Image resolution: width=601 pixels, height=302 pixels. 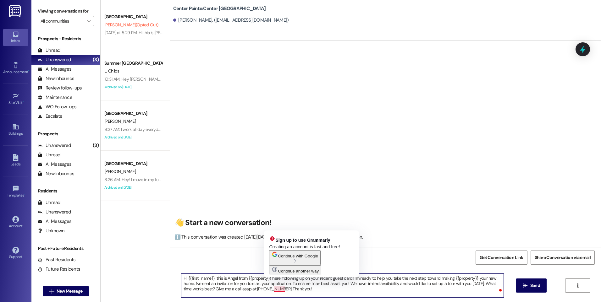 I want to click on div: Residents, so click(x=66, y=191).